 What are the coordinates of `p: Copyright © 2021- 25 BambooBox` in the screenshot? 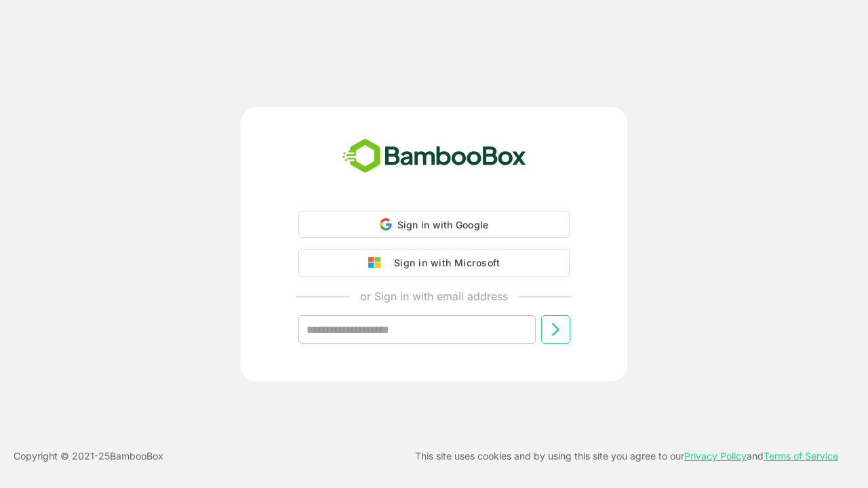 It's located at (88, 456).